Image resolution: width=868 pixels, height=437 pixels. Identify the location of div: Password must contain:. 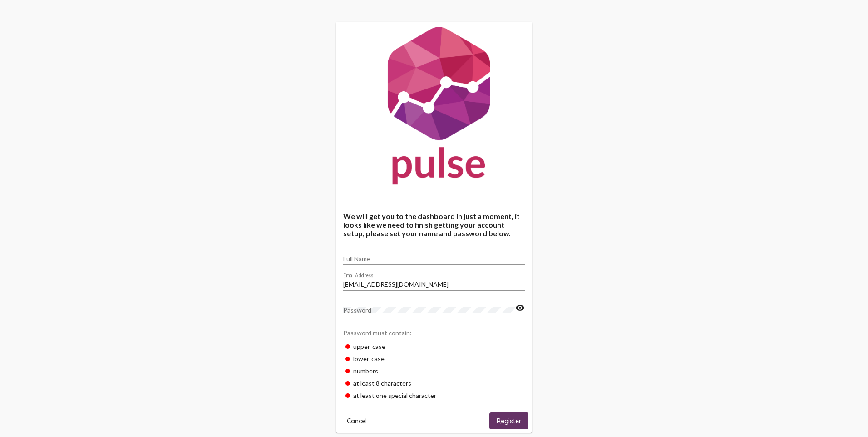
(434, 332).